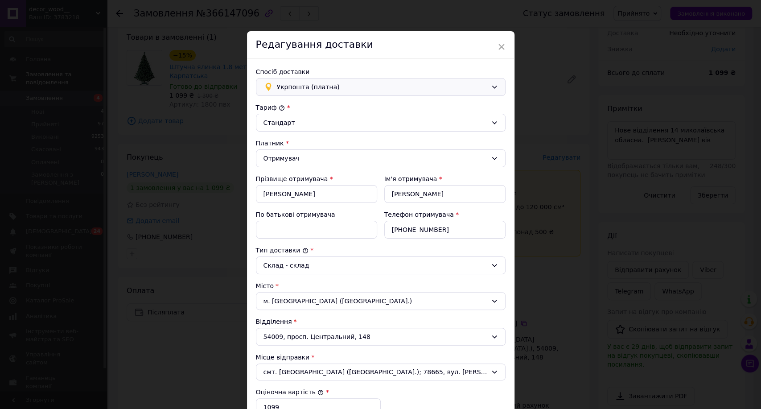  Describe the element at coordinates (292, 179) in the screenshot. I see `label: Прізвище отримувача` at that location.